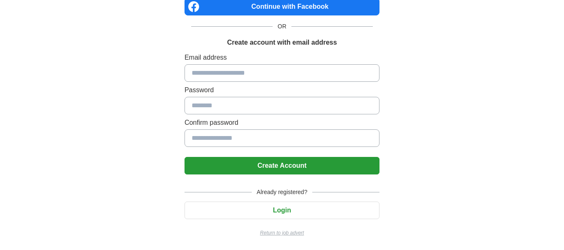  Describe the element at coordinates (282, 43) in the screenshot. I see `h1: Create account with email address` at that location.